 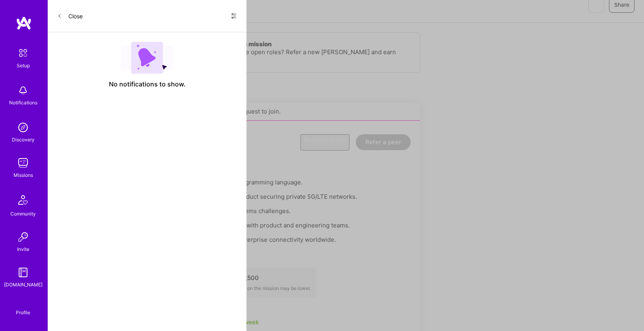 What do you see at coordinates (23, 312) in the screenshot?
I see `div: Profile` at bounding box center [23, 312].